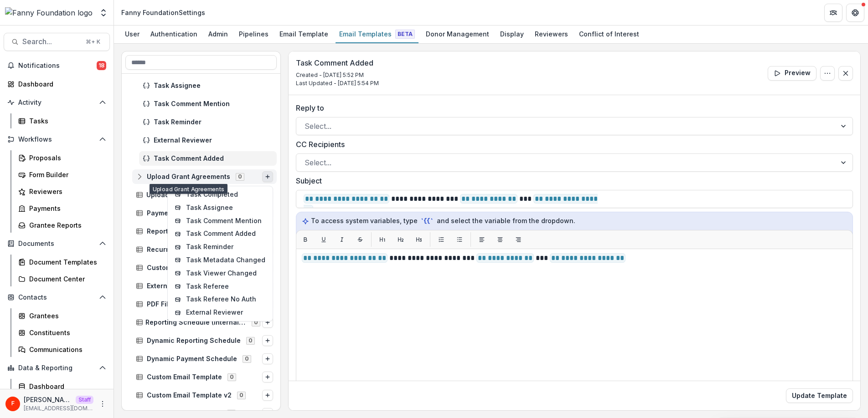 Image resolution: width=868 pixels, height=418 pixels. I want to click on a: Email Template, so click(303, 34).